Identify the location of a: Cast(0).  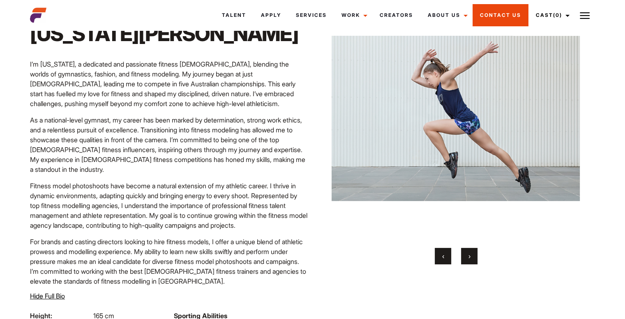
(551, 15).